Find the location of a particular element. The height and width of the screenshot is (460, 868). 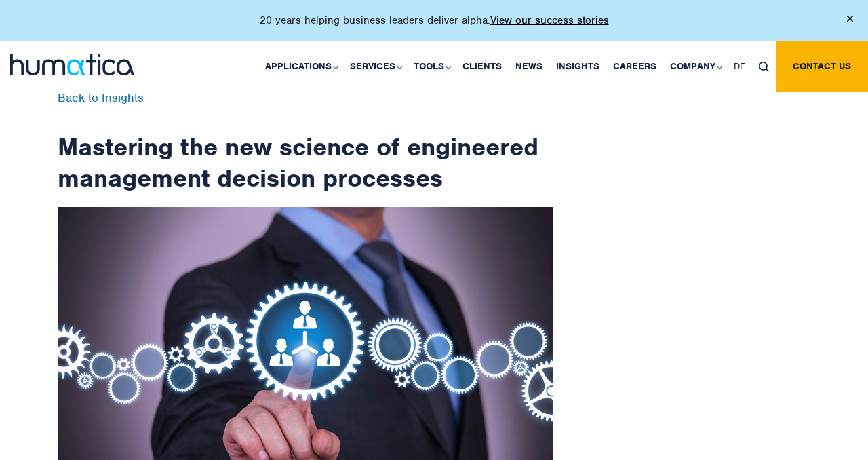

img: search_icon is located at coordinates (764, 67).